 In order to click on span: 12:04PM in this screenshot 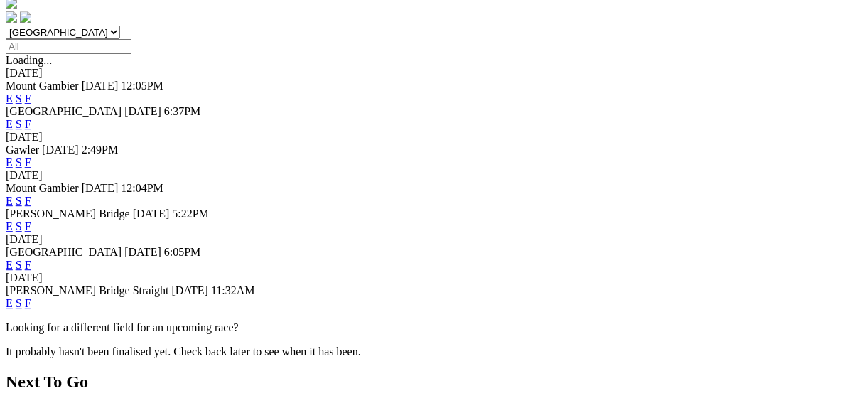, I will do `click(142, 188)`.